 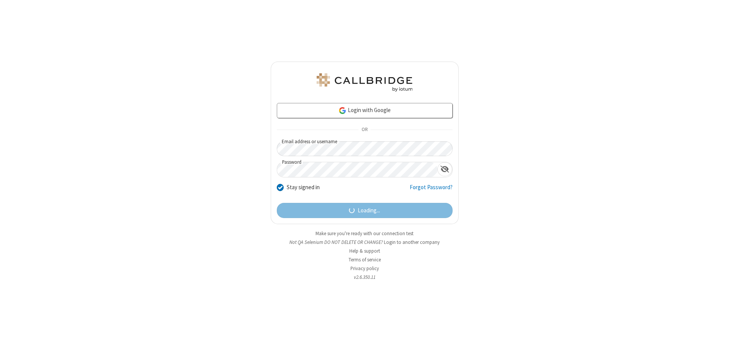 I want to click on a: Terms of service, so click(x=364, y=259).